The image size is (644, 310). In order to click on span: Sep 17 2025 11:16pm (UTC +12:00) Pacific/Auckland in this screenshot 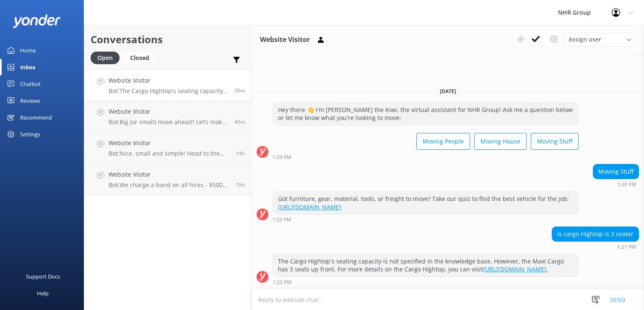, I will do `click(240, 153)`.